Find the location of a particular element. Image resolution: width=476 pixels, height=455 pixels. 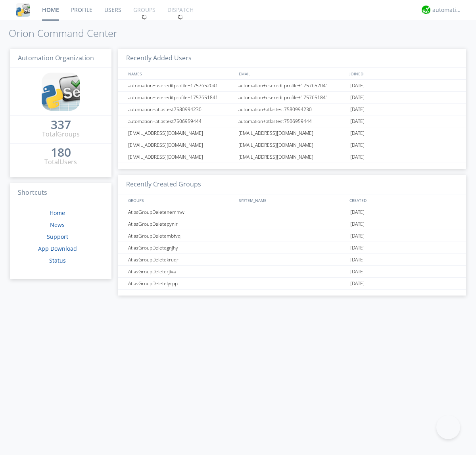

div: AtlasGroupDeletelyrpp is located at coordinates (181, 283).